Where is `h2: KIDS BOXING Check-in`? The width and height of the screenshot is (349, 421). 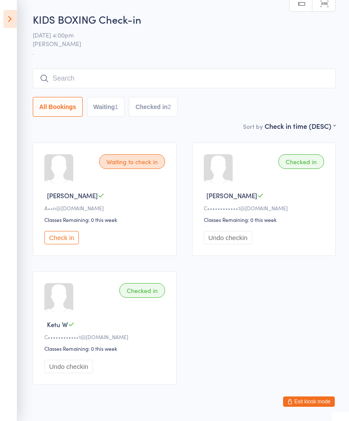
h2: KIDS BOXING Check-in is located at coordinates (184, 19).